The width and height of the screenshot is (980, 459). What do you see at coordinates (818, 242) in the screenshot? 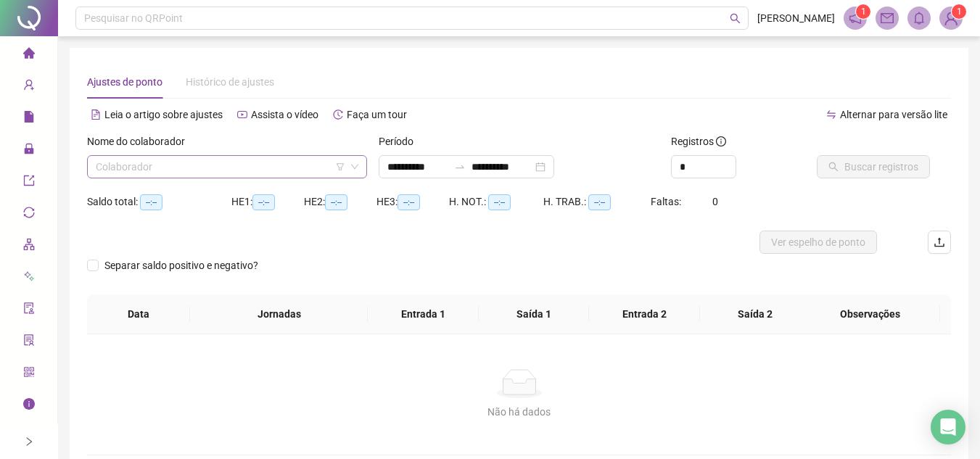
I see `button: Ver espelho de ponto` at bounding box center [818, 242].